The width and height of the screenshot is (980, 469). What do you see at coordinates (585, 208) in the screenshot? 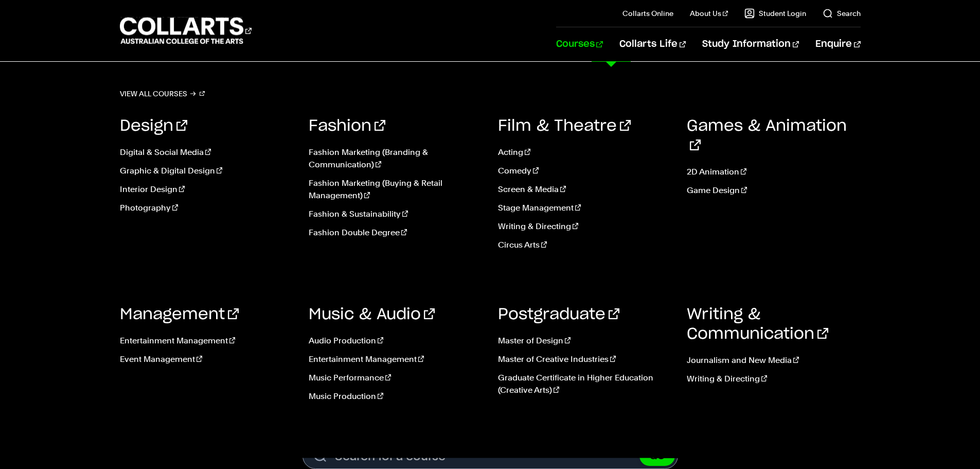
I see `a: Stage Management` at bounding box center [585, 208].